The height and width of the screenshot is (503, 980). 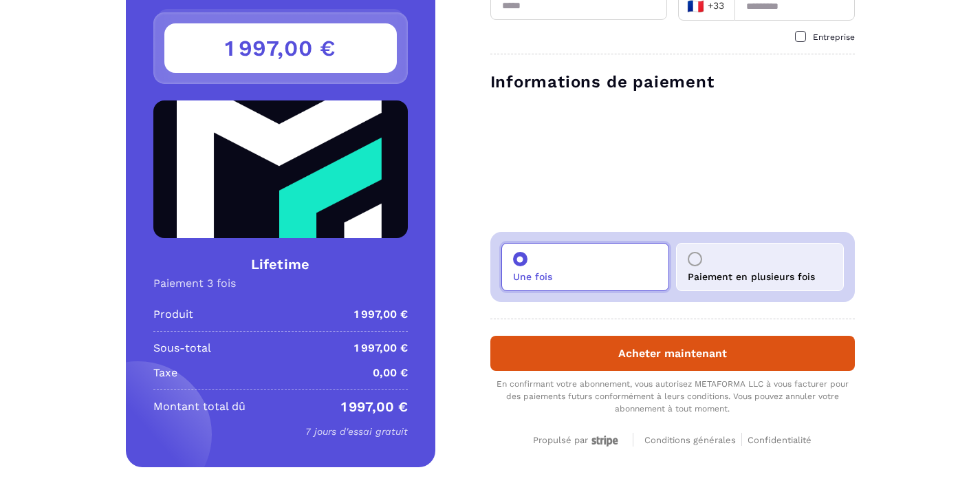 I want to click on a: Conditions générales, so click(x=693, y=439).